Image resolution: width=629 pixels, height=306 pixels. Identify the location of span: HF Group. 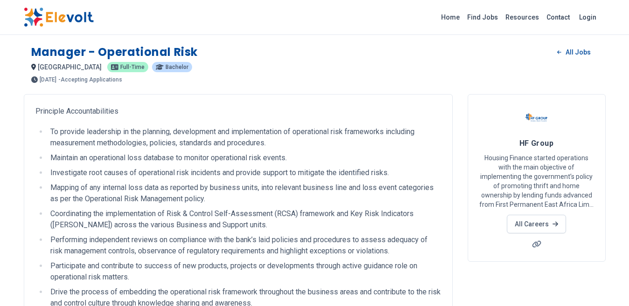
(537, 143).